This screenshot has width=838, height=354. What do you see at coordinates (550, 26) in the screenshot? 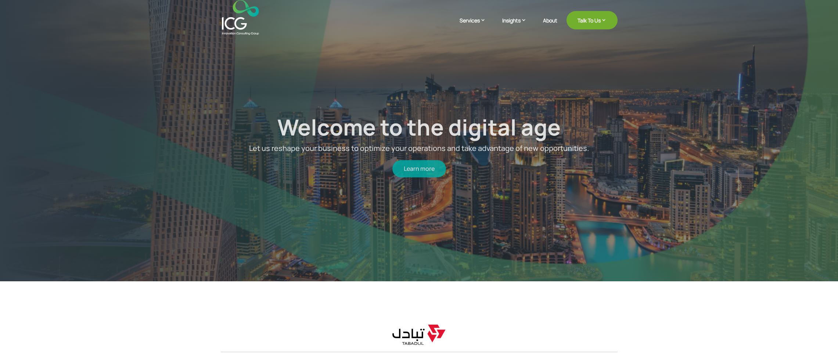
I see `a: About` at bounding box center [550, 26].